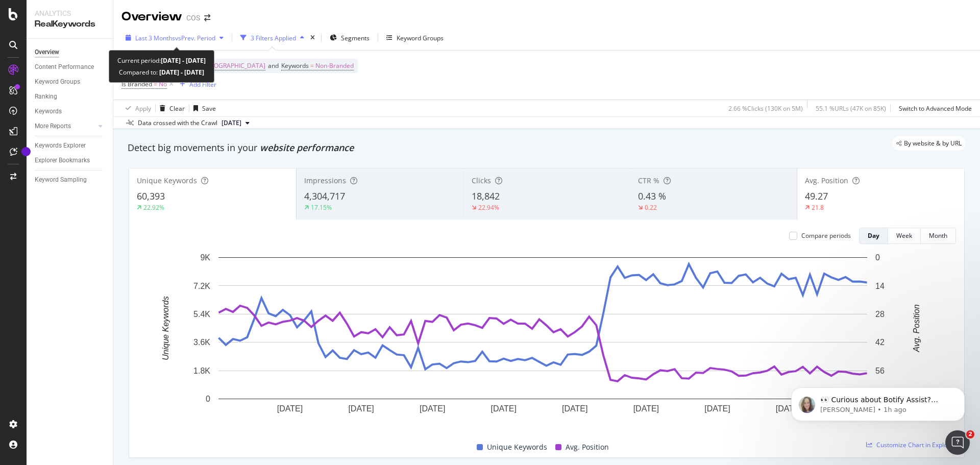 The width and height of the screenshot is (980, 465). I want to click on span: 2, so click(970, 434).